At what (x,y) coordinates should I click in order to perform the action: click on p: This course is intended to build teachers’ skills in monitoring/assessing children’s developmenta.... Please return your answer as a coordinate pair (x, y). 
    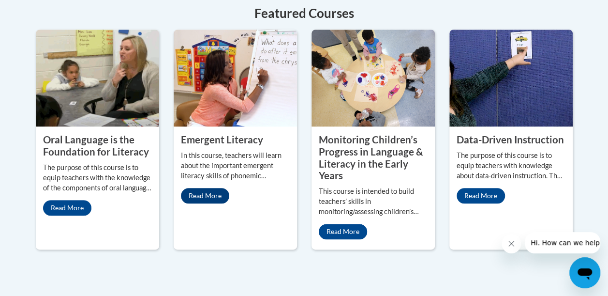
    Looking at the image, I should click on (373, 201).